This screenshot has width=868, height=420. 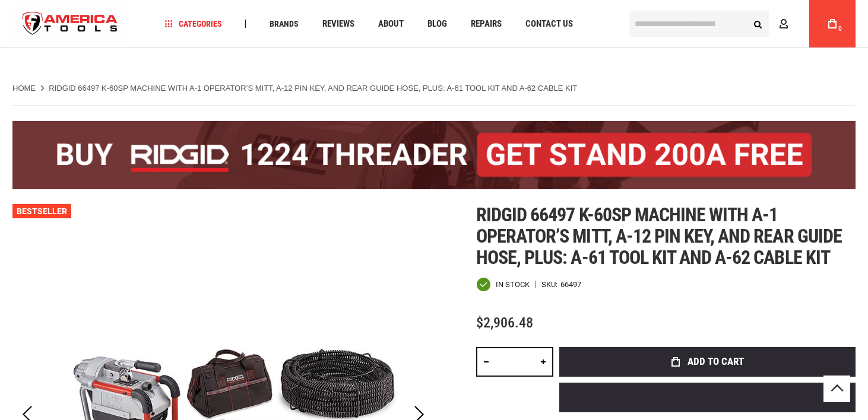 What do you see at coordinates (338, 24) in the screenshot?
I see `span: Reviews` at bounding box center [338, 24].